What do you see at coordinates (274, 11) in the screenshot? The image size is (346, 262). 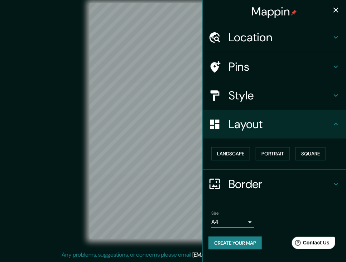 I see `h4: Mappin` at bounding box center [274, 11].